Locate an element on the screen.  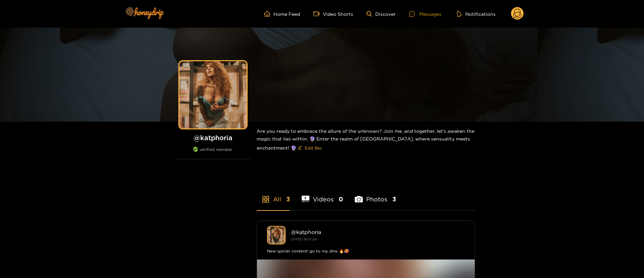
span: appstore is located at coordinates (266, 199).